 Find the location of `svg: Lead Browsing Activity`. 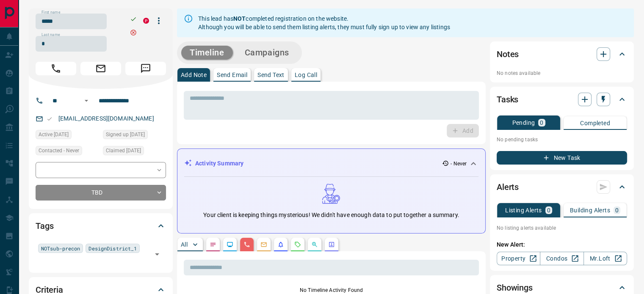

svg: Lead Browsing Activity is located at coordinates (230, 245).